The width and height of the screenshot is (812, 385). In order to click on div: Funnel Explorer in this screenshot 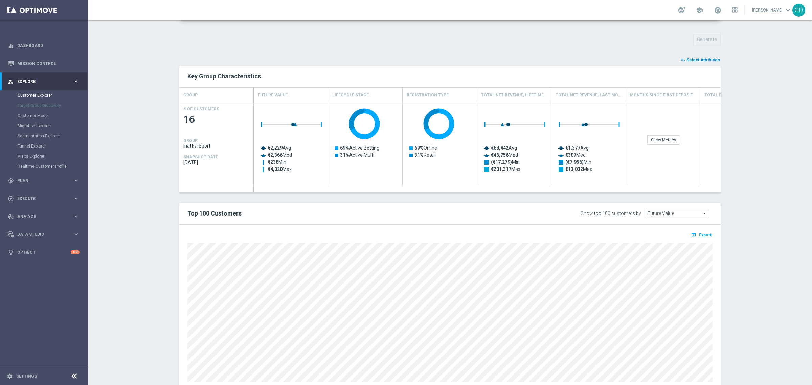, I will do `click(52, 146)`.